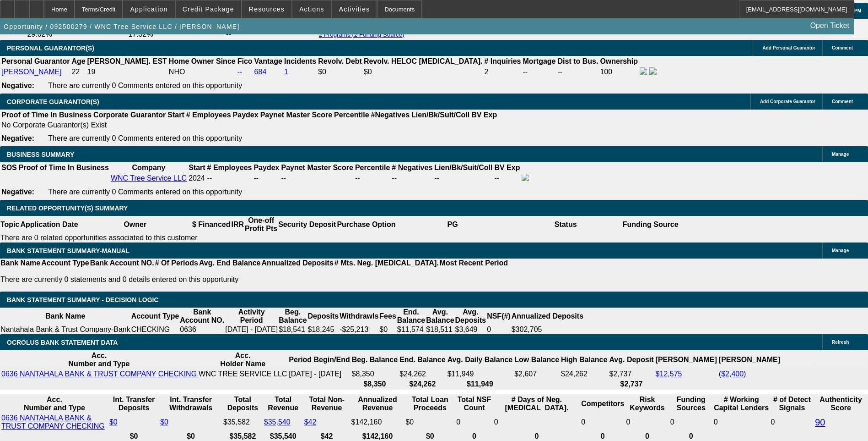 Image resolution: width=868 pixels, height=441 pixels. I want to click on b: Start, so click(197, 167).